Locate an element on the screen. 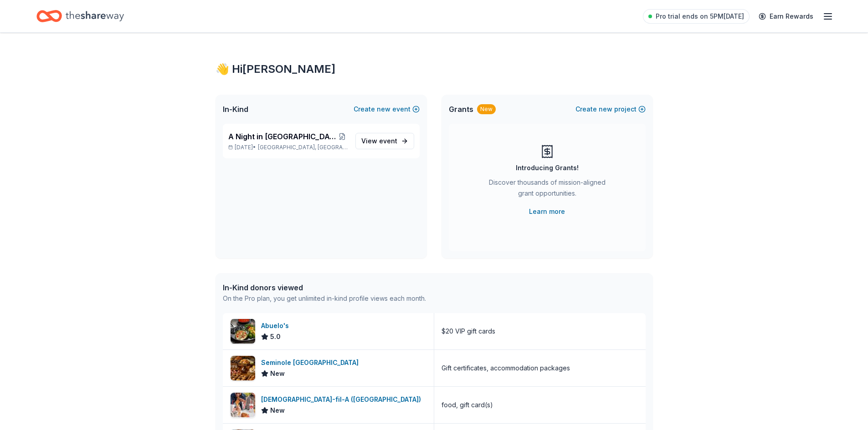 This screenshot has width=868, height=430. img: Image for Abuelo's is located at coordinates (243, 331).